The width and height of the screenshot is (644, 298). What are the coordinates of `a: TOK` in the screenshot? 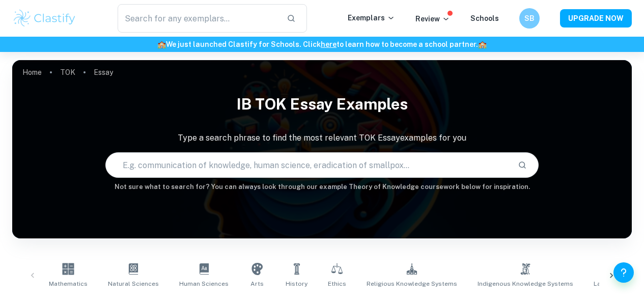 It's located at (68, 72).